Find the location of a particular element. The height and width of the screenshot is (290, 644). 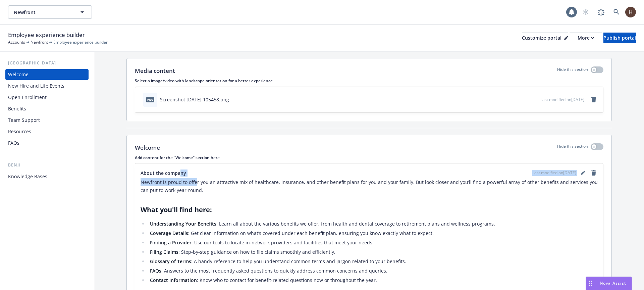

button: Newfront is located at coordinates (50, 12).